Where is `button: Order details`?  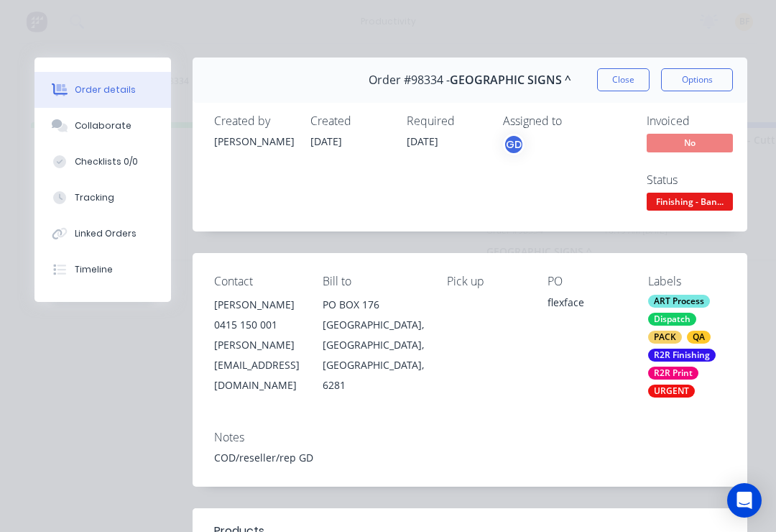
button: Order details is located at coordinates (103, 90).